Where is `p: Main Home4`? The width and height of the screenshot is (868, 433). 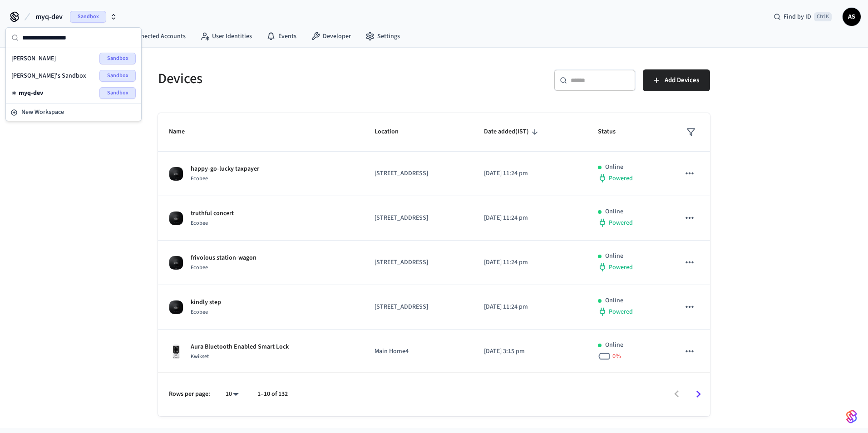
p: Main Home4 is located at coordinates (418, 351).